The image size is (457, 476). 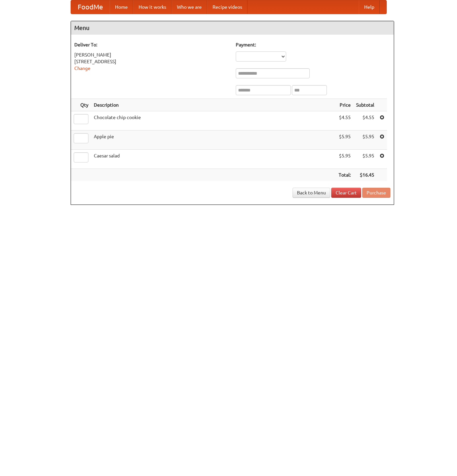 What do you see at coordinates (376, 193) in the screenshot?
I see `button: Purchase` at bounding box center [376, 193].